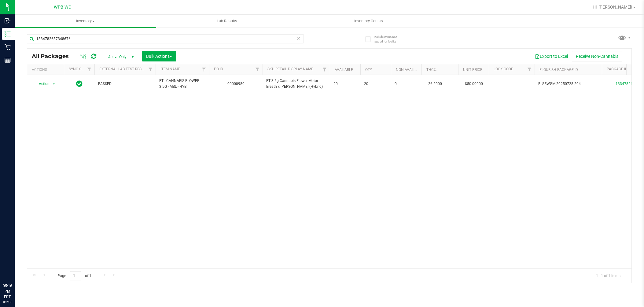 This screenshot has width=644, height=307. What do you see at coordinates (159, 56) in the screenshot?
I see `span: Bulk Actions` at bounding box center [159, 56].